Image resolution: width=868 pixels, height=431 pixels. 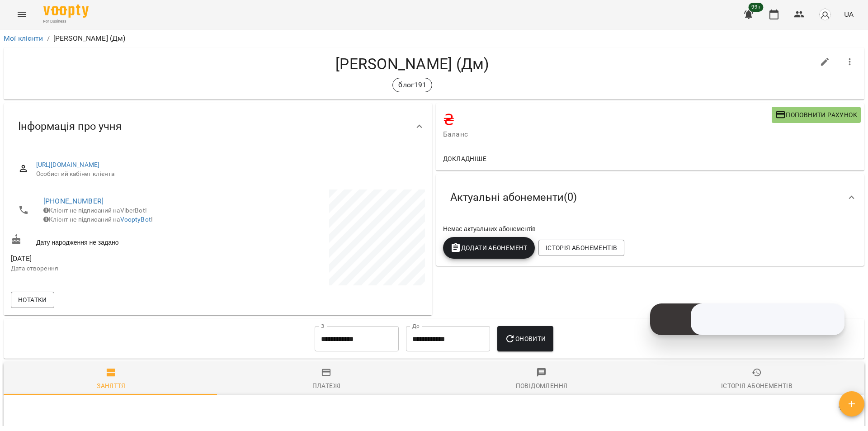 I want to click on span: UA, so click(x=848, y=14).